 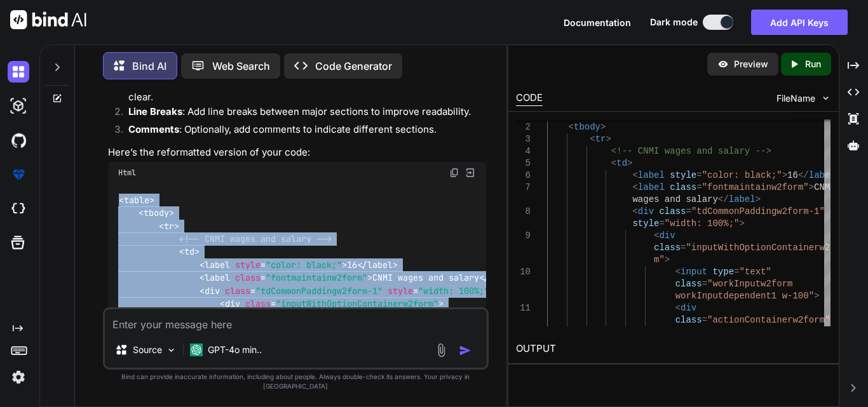 I want to click on span: "inputWithOptionContainerw2form", so click(x=357, y=303).